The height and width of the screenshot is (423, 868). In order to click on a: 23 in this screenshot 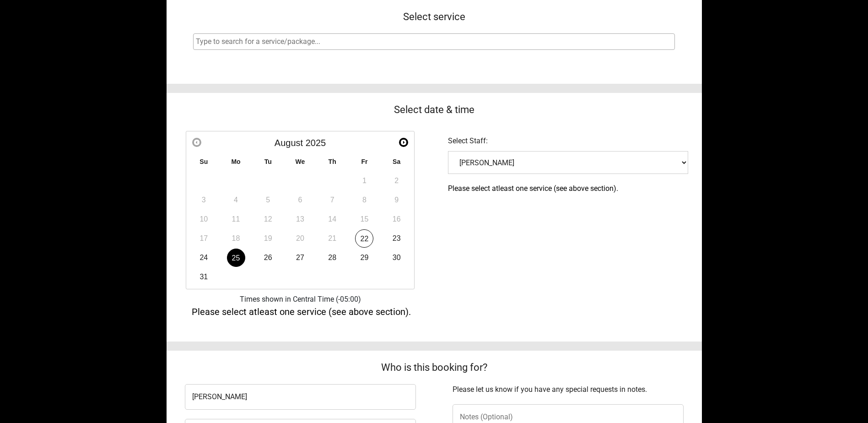, I will do `click(396, 238)`.